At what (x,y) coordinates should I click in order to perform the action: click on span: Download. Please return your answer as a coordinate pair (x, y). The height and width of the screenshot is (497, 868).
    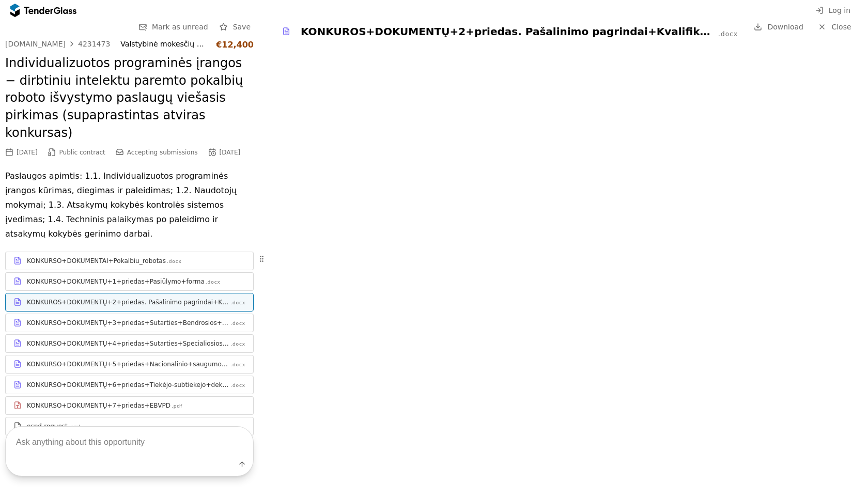
    Looking at the image, I should click on (785, 27).